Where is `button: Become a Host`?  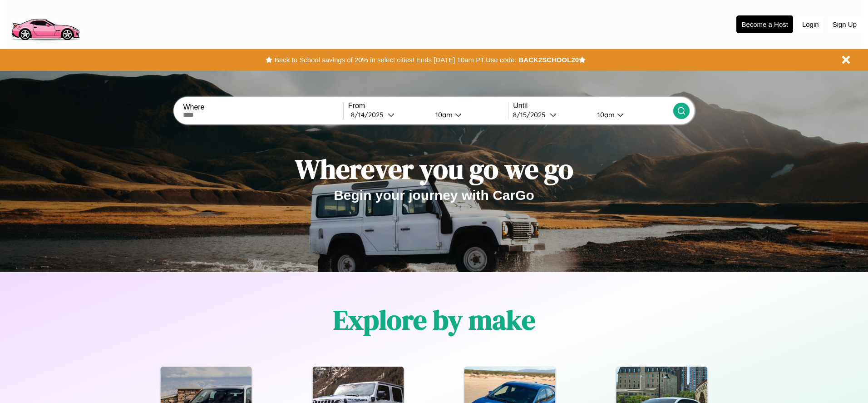
button: Become a Host is located at coordinates (764, 24).